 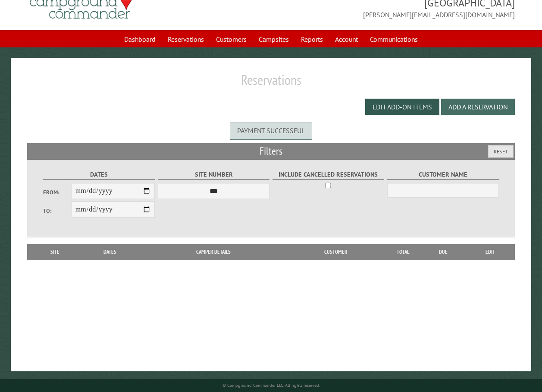 I want to click on a: Communications, so click(x=394, y=39).